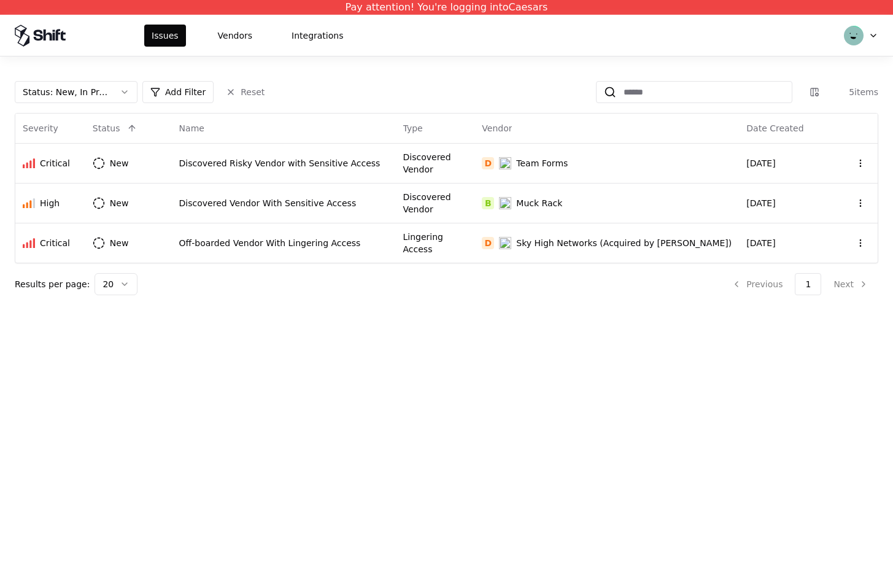 The width and height of the screenshot is (893, 588). I want to click on div: Type, so click(413, 128).